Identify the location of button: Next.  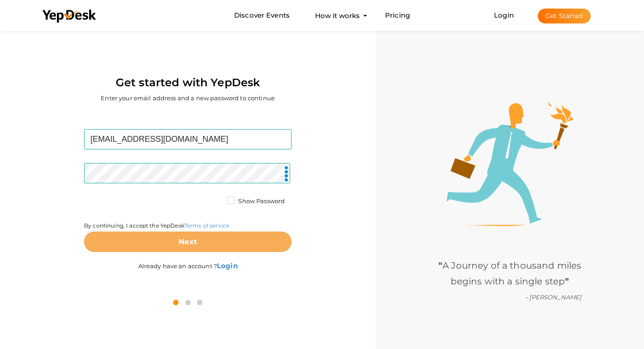
(187, 242).